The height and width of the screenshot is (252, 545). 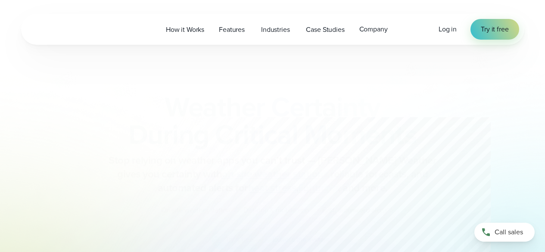 I want to click on span: Try it free, so click(x=495, y=29).